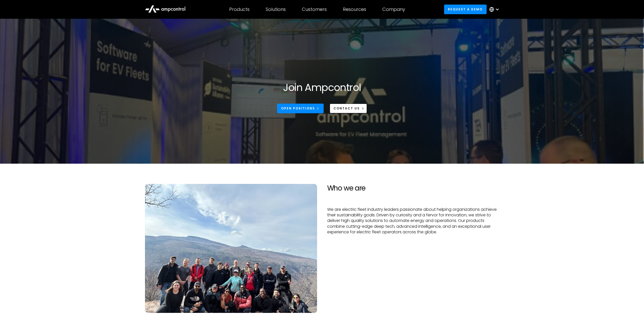 Image resolution: width=644 pixels, height=322 pixels. What do you see at coordinates (240, 10) in the screenshot?
I see `div: Products` at bounding box center [240, 10].